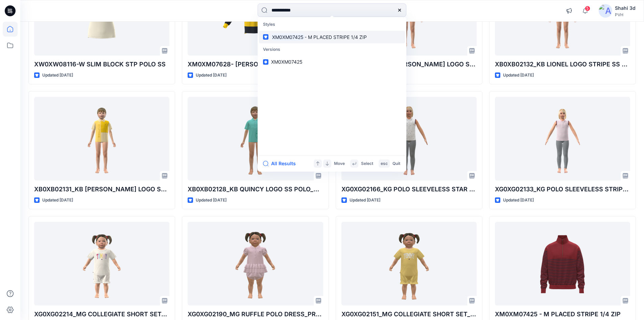 The height and width of the screenshot is (320, 644). I want to click on a: XG0XG02166_KG POLO SLEEVELESS STAR CRITTER_PROTO_V01, so click(409, 138).